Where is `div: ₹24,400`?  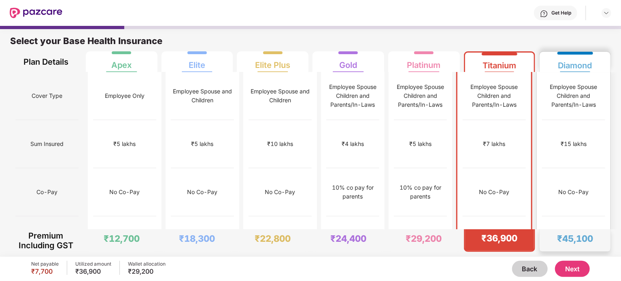 div: ₹24,400 is located at coordinates (348, 239).